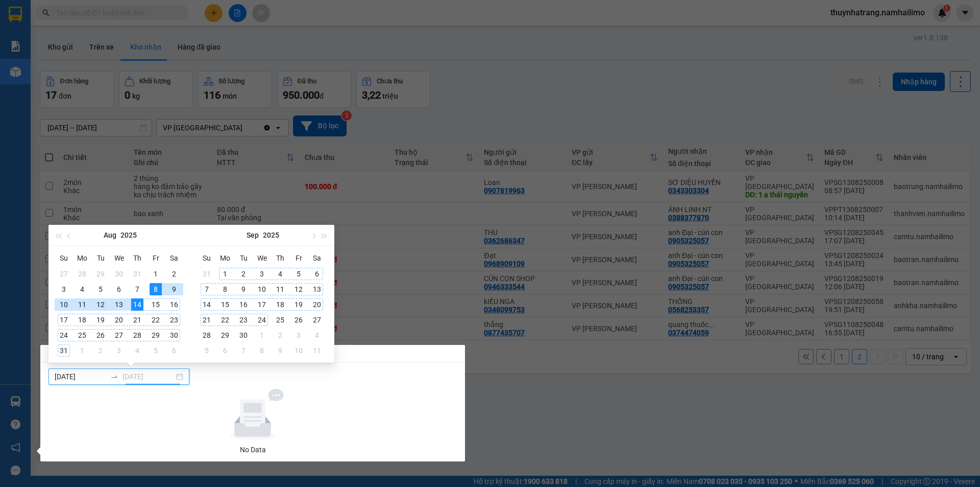  I want to click on td: 2025-09-13, so click(317, 289).